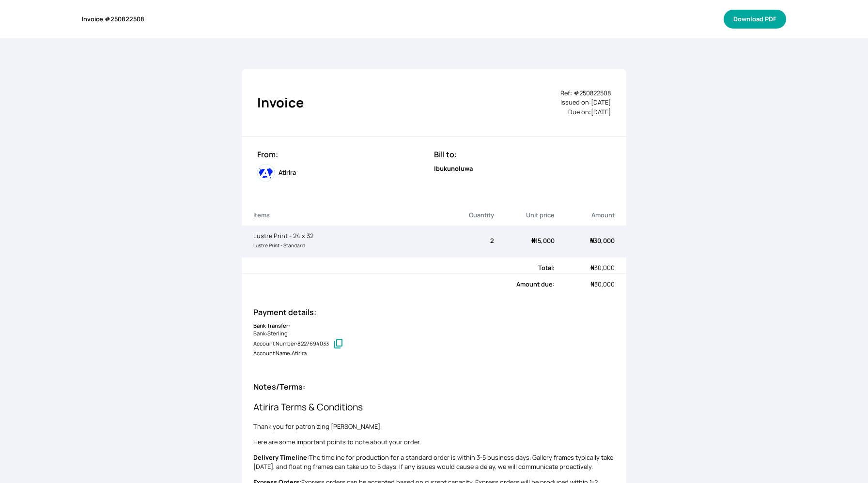 The height and width of the screenshot is (483, 868). I want to click on b: Ibukunoluwa, so click(454, 168).